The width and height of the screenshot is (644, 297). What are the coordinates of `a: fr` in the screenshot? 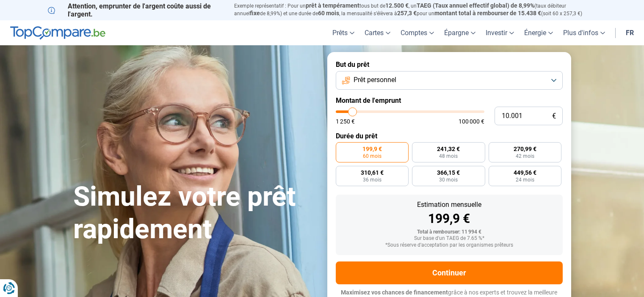 It's located at (629, 33).